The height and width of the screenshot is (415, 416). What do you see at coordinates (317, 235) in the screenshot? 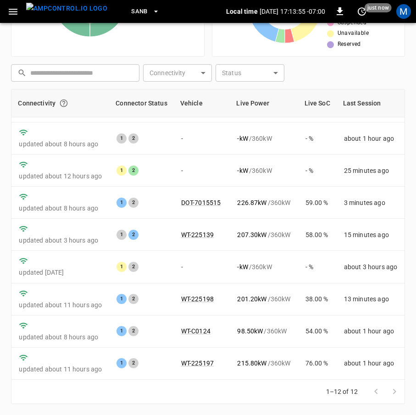
I see `td: 58.00 %` at bounding box center [317, 235].